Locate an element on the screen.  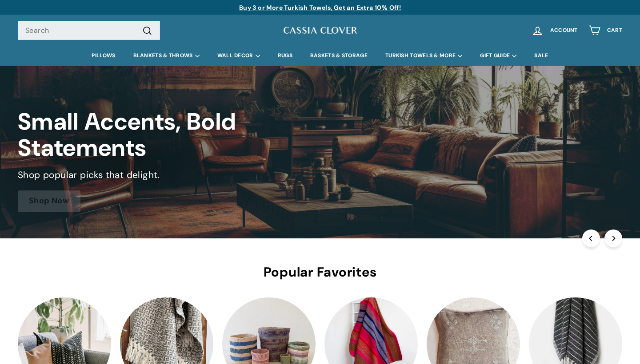
summary: BLANKETS & THROWS is located at coordinates (166, 55).